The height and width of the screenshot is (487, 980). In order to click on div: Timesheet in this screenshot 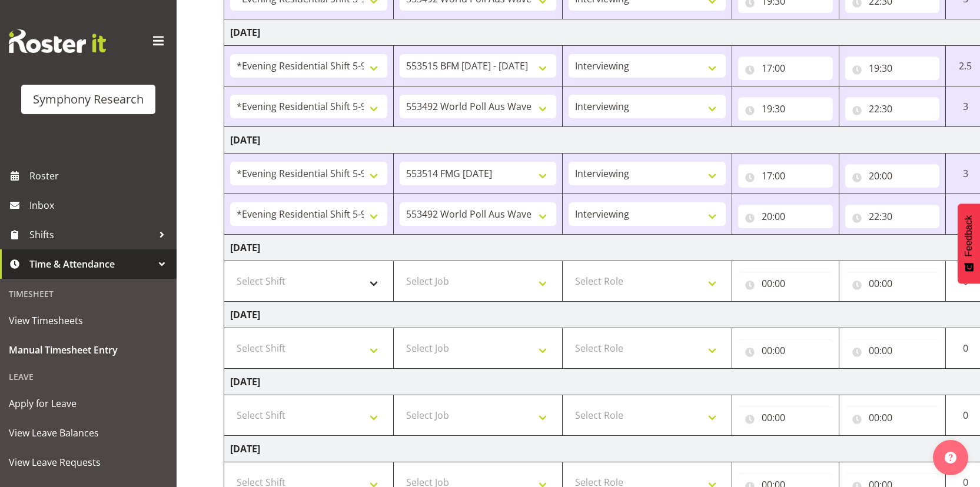, I will do `click(88, 294)`.